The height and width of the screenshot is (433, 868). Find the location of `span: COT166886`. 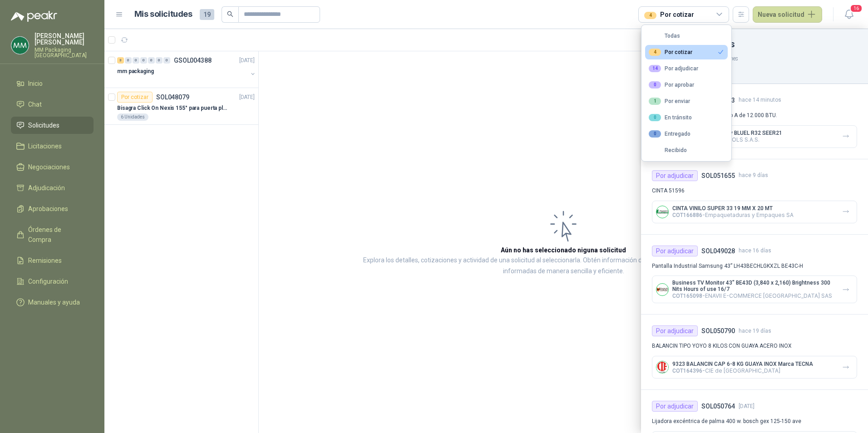

span: COT166886 is located at coordinates (687, 215).